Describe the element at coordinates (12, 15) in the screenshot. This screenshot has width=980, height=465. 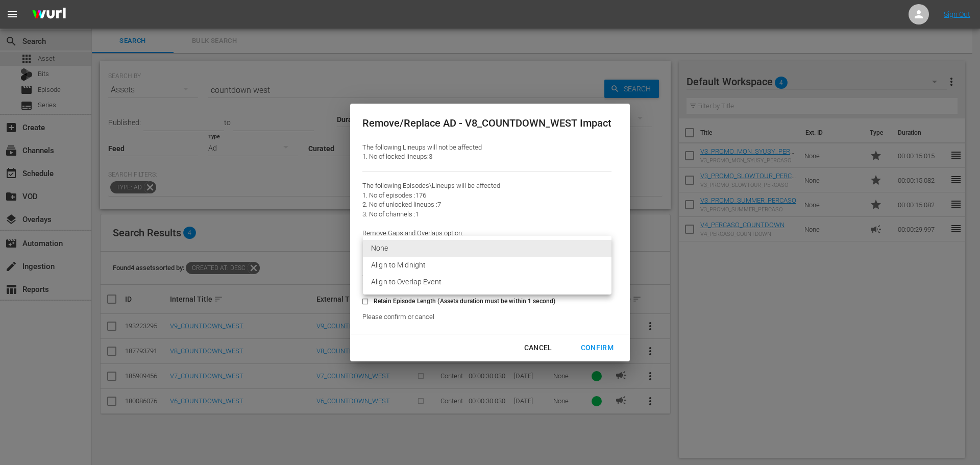
I see `span: menu` at that location.